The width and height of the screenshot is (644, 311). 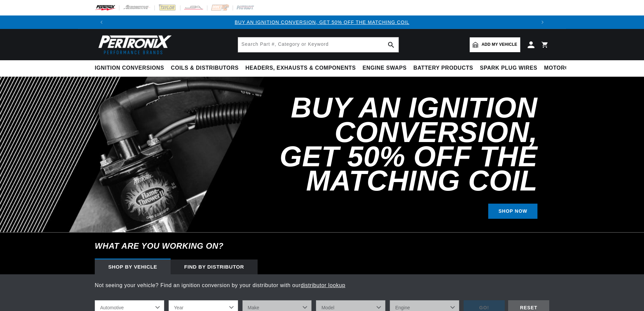 What do you see at coordinates (322, 22) in the screenshot?
I see `a: BUY AN IGNITION CONVERSION, GET 50% OFF THE MATCHING COIL` at bounding box center [322, 22].